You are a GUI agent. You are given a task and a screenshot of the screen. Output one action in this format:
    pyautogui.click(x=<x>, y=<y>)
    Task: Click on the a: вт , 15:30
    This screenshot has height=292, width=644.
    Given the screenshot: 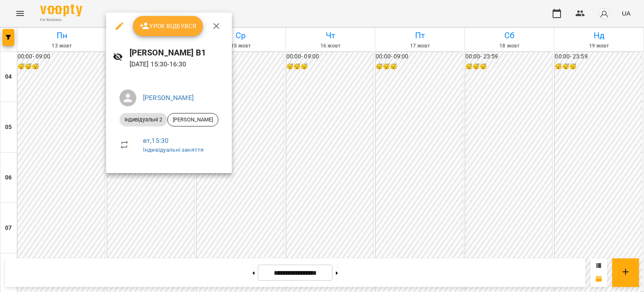 What is the action you would take?
    pyautogui.click(x=156, y=140)
    